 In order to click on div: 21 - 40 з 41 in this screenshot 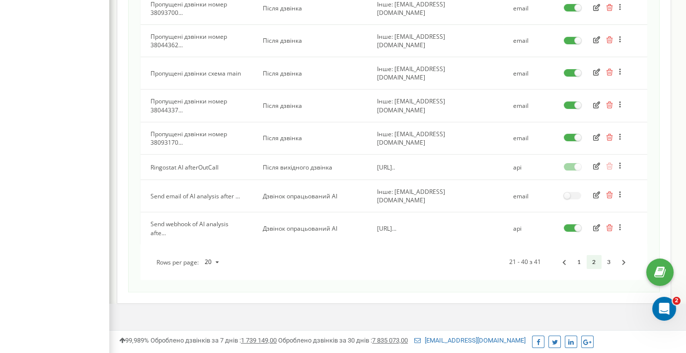, I will do `click(570, 262)`.